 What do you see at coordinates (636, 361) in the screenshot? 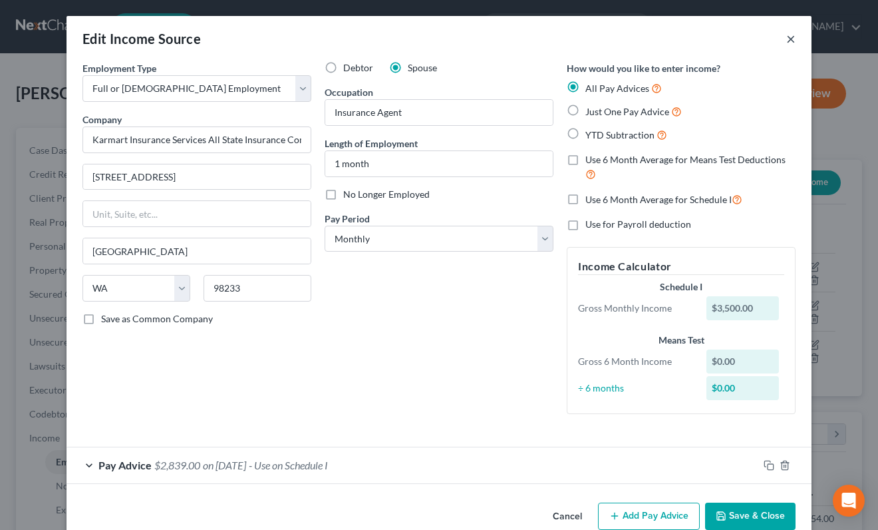
I see `div: Gross 6 Month Income` at bounding box center [636, 361].